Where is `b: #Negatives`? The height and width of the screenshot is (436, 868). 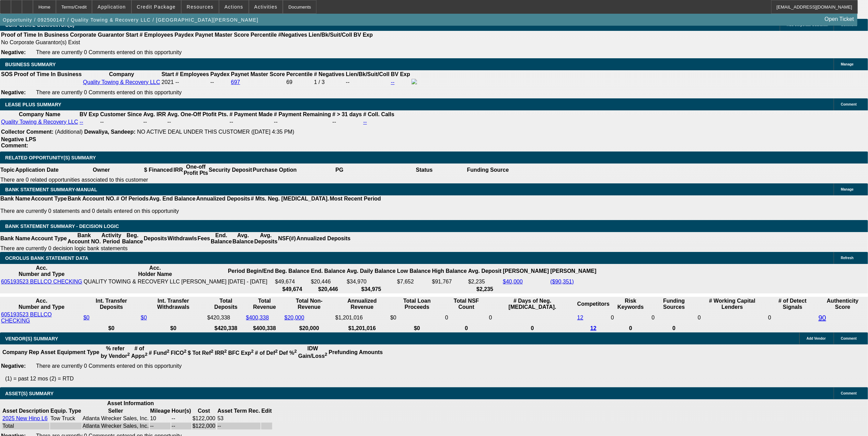
b: #Negatives is located at coordinates (293, 35).